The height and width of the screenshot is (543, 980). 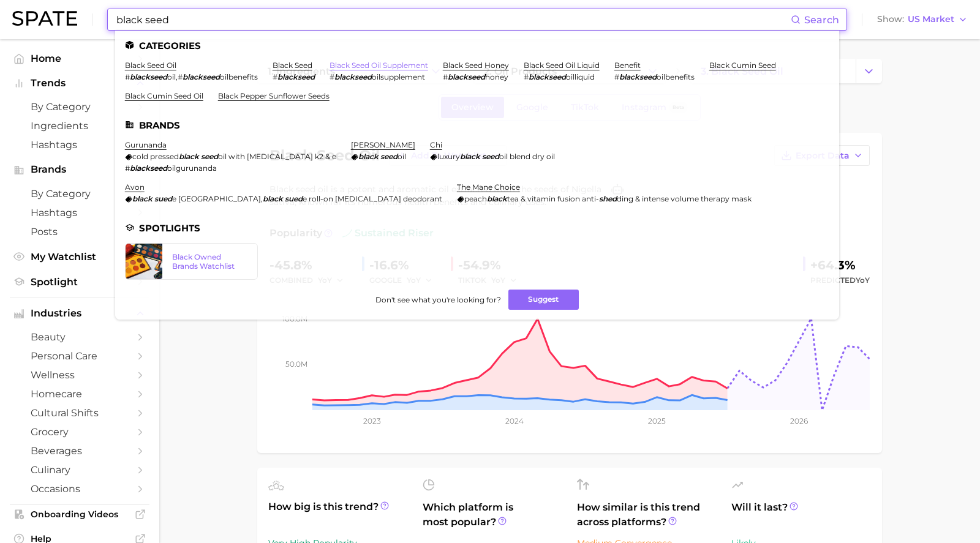 What do you see at coordinates (372, 420) in the screenshot?
I see `tspan: 2023` at bounding box center [372, 420].